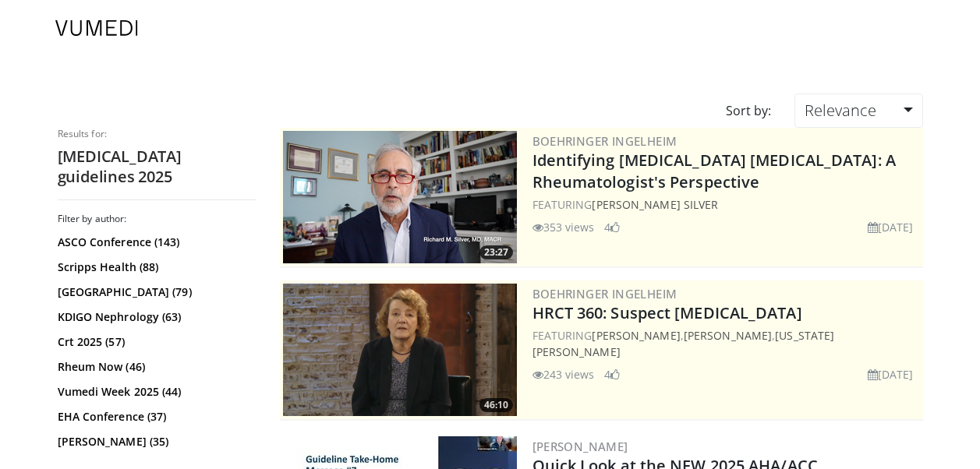 The height and width of the screenshot is (469, 980). I want to click on a: Vumedi Week 2025 (44), so click(155, 392).